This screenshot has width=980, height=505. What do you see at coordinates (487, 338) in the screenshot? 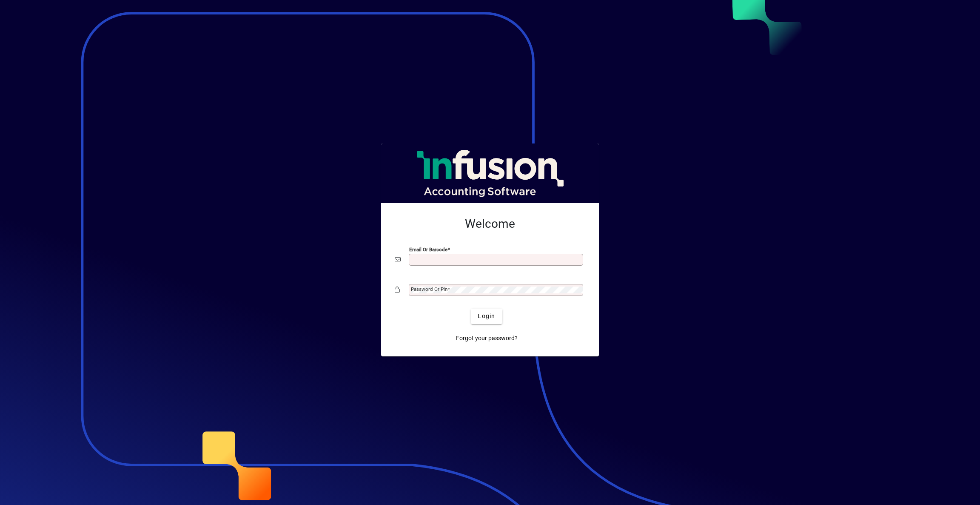
I see `a: Forgot your password?` at bounding box center [487, 338].